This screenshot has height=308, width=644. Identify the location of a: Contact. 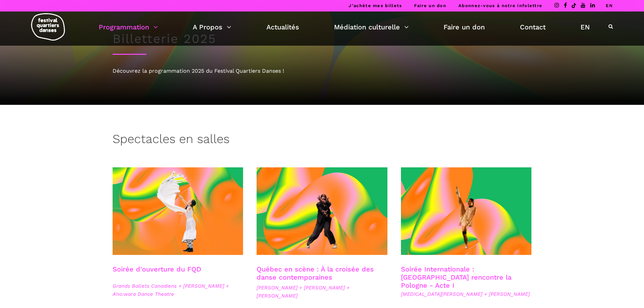
(532, 27).